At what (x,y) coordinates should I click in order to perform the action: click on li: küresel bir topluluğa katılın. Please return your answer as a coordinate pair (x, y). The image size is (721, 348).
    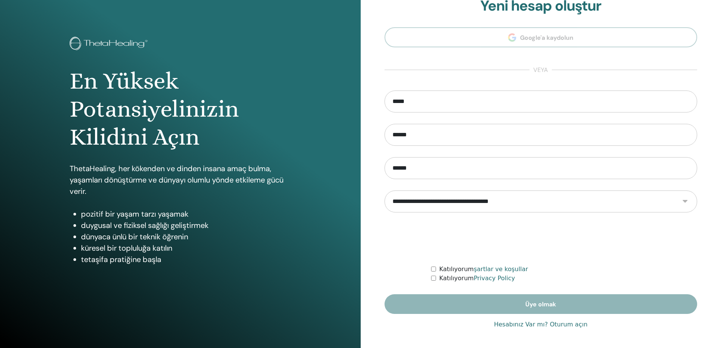
    Looking at the image, I should click on (186, 248).